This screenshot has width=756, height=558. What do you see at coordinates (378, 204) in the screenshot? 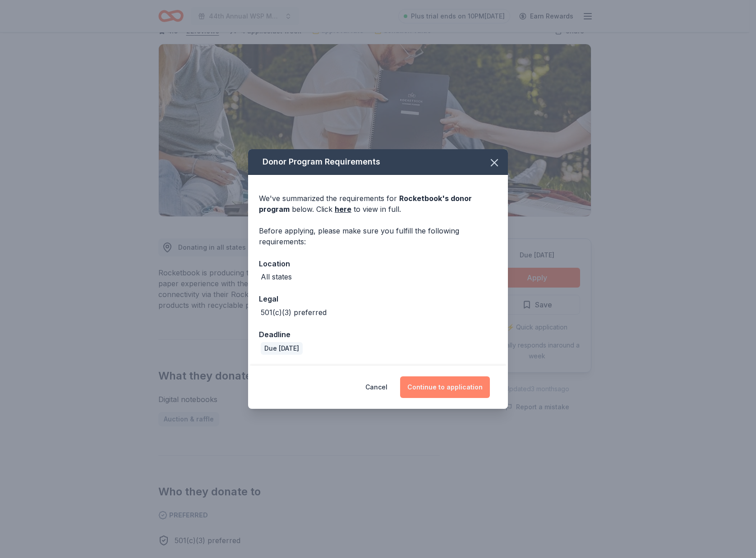
I see `div: We've summarized the requirements for below. Click to view in full.` at bounding box center [378, 204].